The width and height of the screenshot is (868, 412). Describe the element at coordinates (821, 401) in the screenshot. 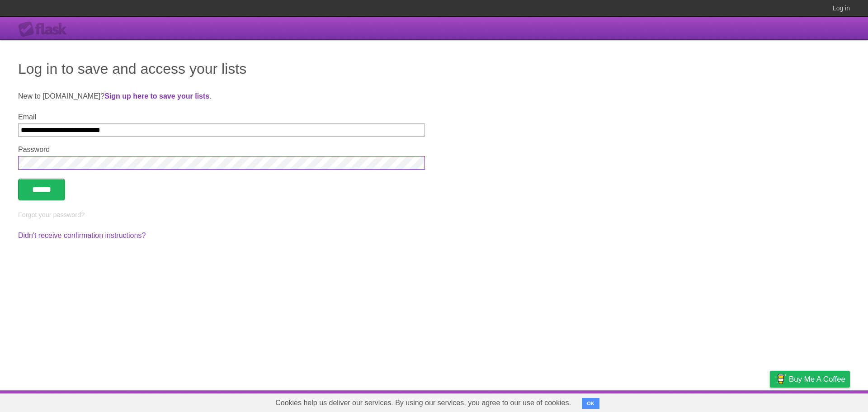

I see `a: Suggest a feature` at that location.